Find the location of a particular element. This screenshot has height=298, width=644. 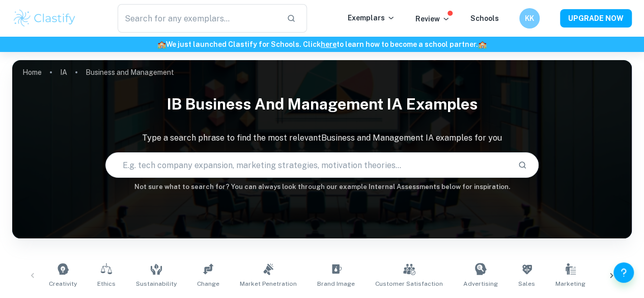

span: Market Penetration is located at coordinates (268, 284).